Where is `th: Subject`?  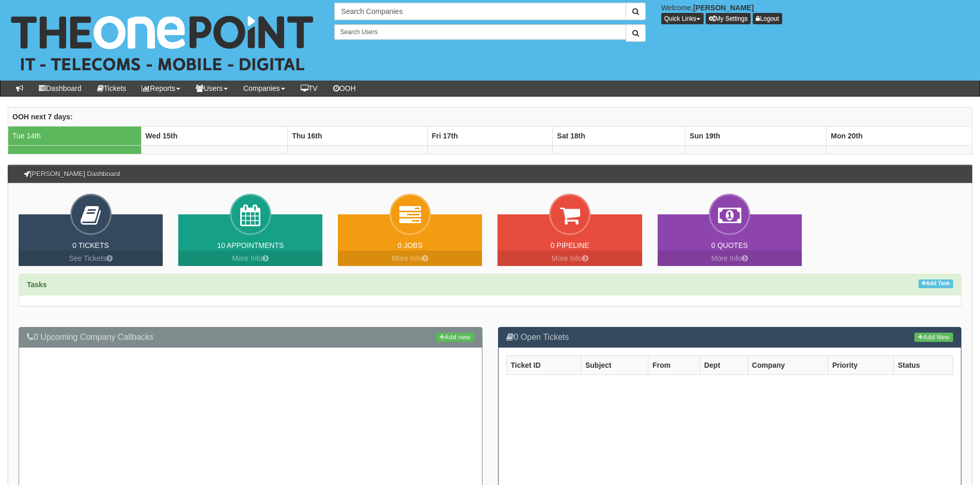
th: Subject is located at coordinates (614, 365).